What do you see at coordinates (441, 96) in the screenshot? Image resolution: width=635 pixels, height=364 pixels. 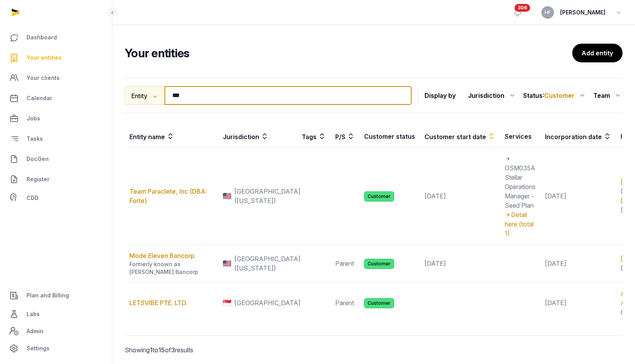 I see `p: Display by` at bounding box center [441, 96].